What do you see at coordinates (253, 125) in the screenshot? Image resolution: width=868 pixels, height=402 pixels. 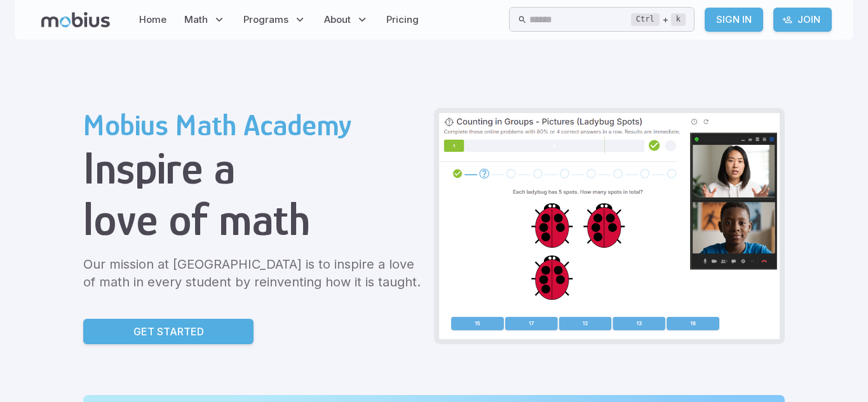 I see `h2: Mobius Math Academy` at bounding box center [253, 125].